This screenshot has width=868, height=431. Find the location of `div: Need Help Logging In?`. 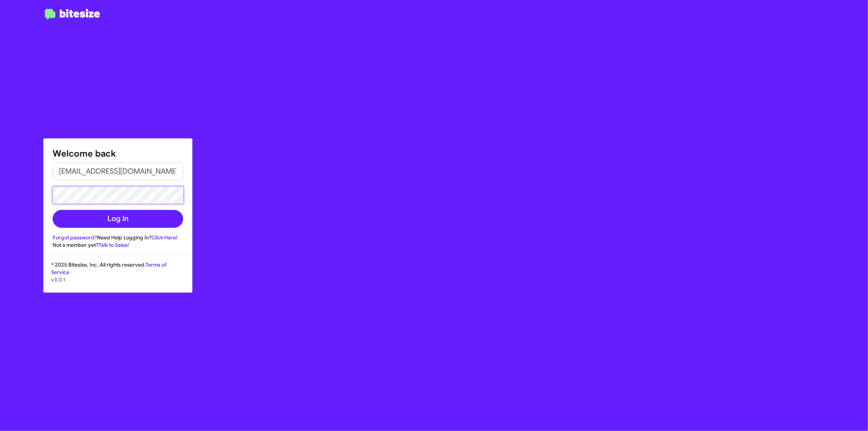

div: Need Help Logging In? is located at coordinates (118, 238).